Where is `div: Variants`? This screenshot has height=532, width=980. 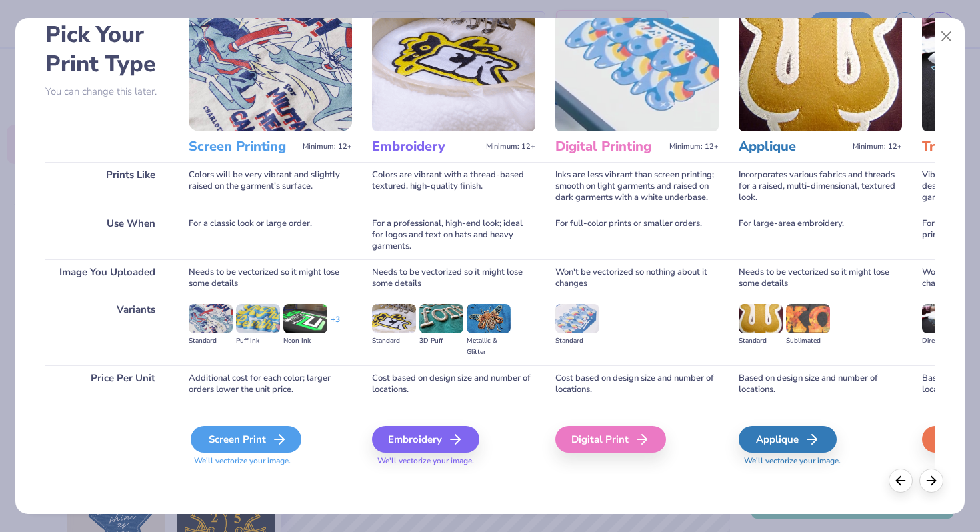
div: Variants is located at coordinates (107, 331).